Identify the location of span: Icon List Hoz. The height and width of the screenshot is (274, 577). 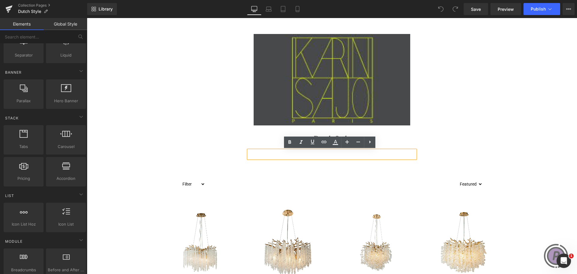
(23, 224).